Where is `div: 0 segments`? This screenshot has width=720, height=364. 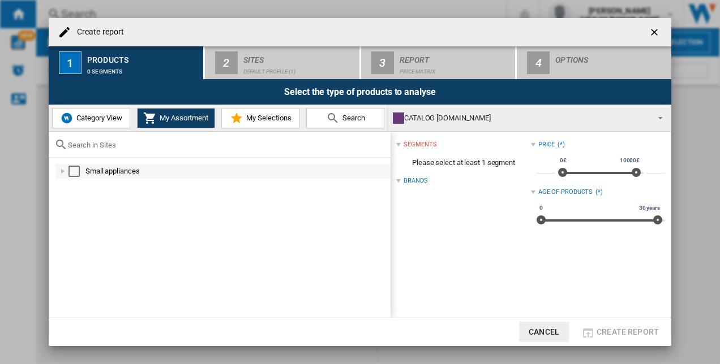 div: 0 segments is located at coordinates (143, 68).